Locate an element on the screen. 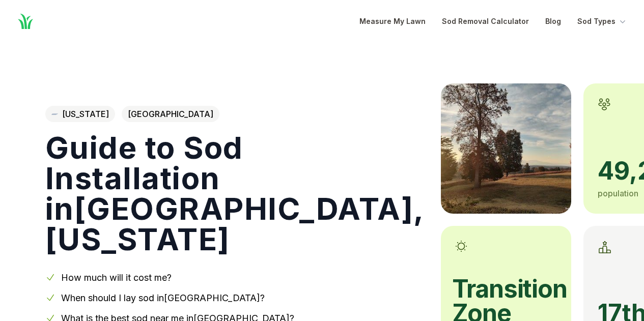 This screenshot has width=644, height=321. img: A picture of Cleveland is located at coordinates (506, 148).